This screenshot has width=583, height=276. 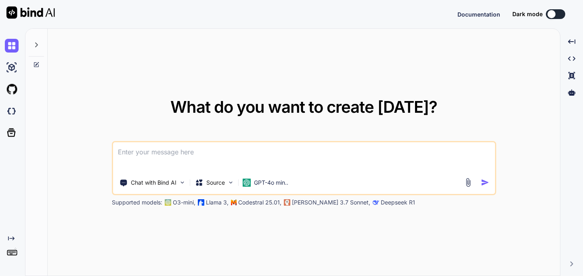 What do you see at coordinates (182, 182) in the screenshot?
I see `img: Pick Tools` at bounding box center [182, 182].